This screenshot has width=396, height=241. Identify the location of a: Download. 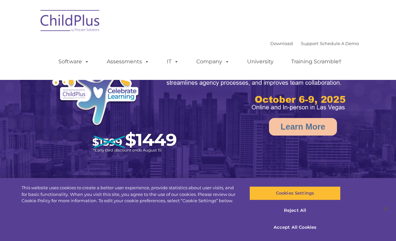
(281, 43).